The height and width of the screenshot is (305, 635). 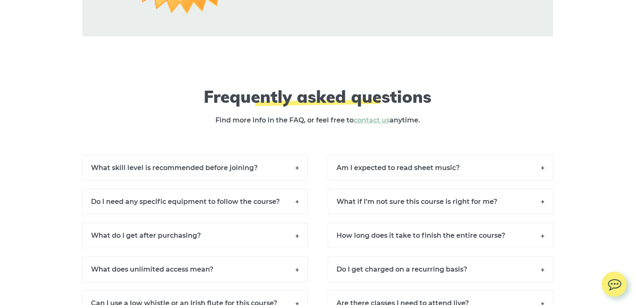 I want to click on a: contact us, so click(x=372, y=120).